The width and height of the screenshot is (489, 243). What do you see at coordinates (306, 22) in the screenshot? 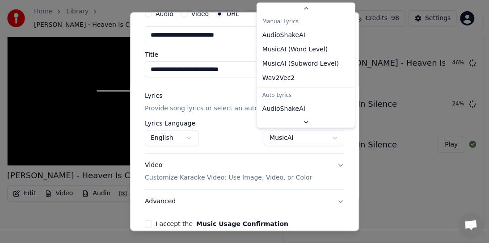
I see `div: Manual Lyrics` at bounding box center [306, 22].